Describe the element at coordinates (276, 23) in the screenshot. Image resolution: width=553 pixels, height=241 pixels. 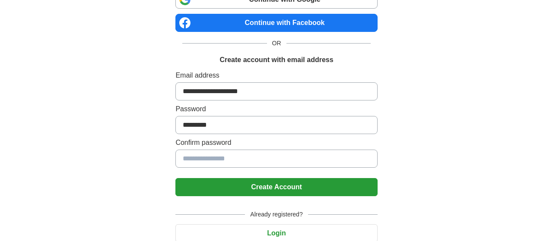
I see `a: Continue with Facebook` at that location.